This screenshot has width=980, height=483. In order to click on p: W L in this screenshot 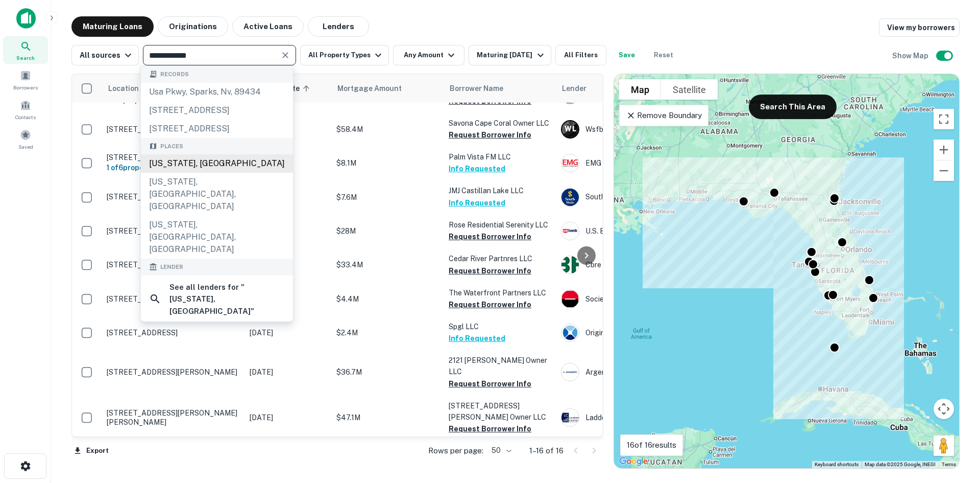, I will do `click(570, 128)`.